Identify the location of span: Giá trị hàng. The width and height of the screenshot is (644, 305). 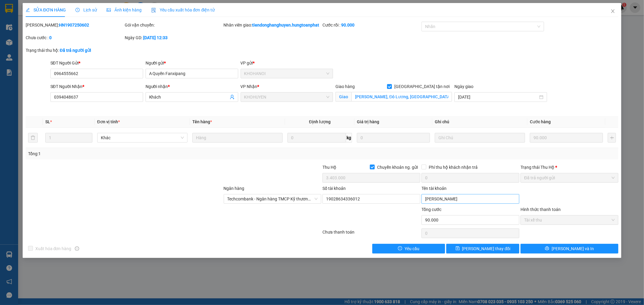
(368, 122).